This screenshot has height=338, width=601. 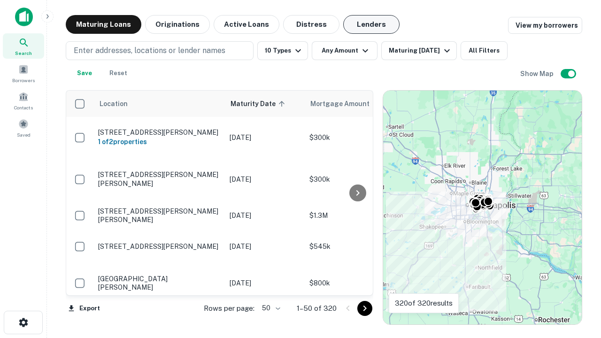 What do you see at coordinates (84, 309) in the screenshot?
I see `button: Export` at bounding box center [84, 309].